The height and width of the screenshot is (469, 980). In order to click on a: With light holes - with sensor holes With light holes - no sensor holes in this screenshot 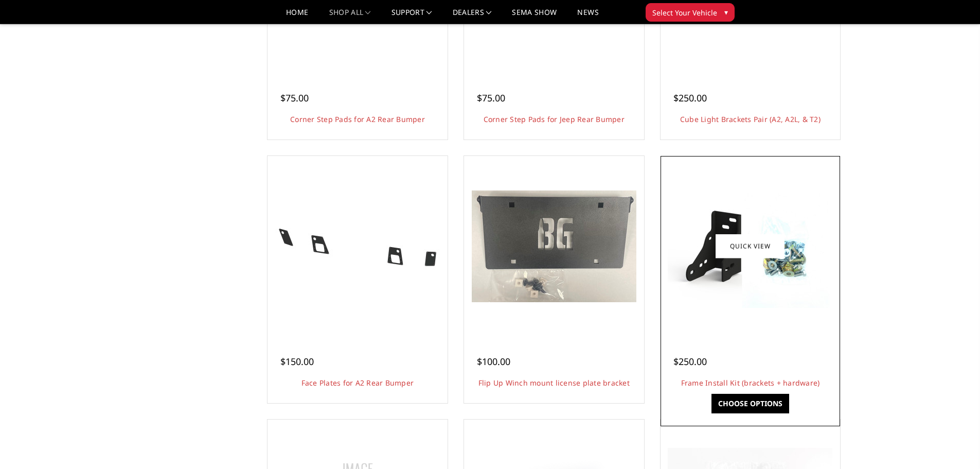, I will do `click(358, 246)`.